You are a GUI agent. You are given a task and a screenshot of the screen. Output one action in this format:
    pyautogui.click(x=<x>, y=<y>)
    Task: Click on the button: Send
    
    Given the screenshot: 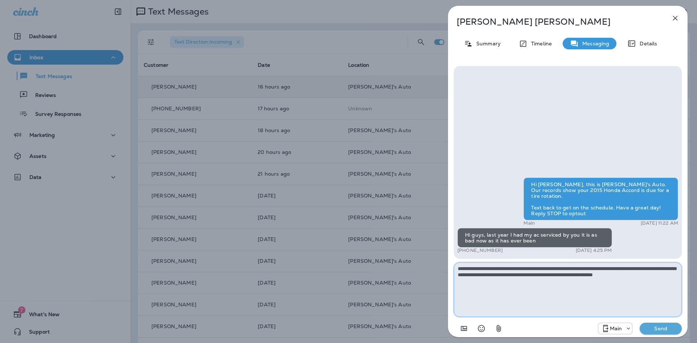 What is the action you would take?
    pyautogui.click(x=660, y=328)
    